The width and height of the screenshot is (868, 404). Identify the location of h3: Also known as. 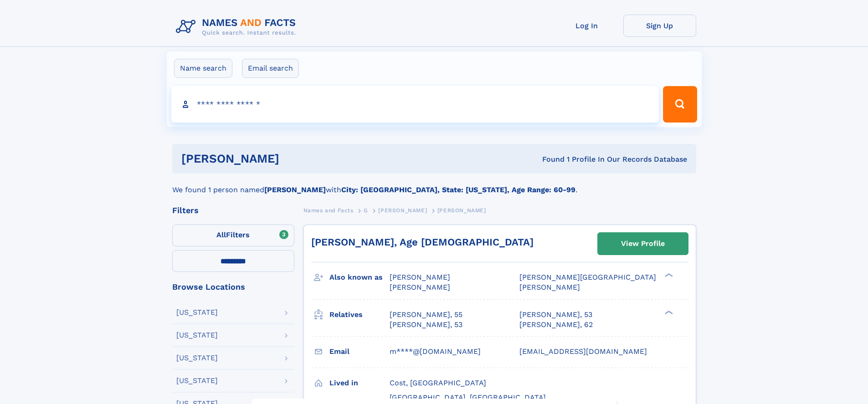
(359, 278).